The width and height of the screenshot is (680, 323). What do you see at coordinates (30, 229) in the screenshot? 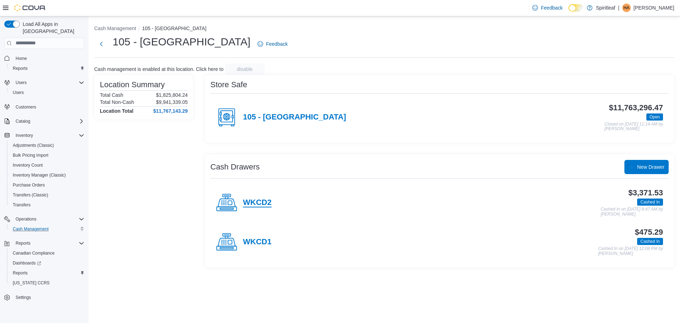
I see `a: Cash Management` at bounding box center [30, 229].